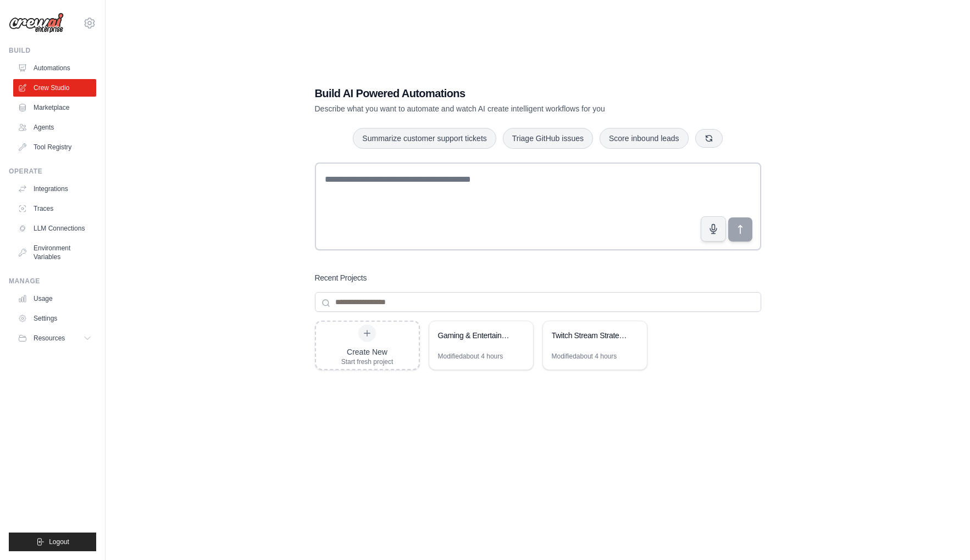 This screenshot has height=560, width=970. What do you see at coordinates (499, 109) in the screenshot?
I see `p: Describe what you want to automate and watch AI create intelligent workflows for you` at bounding box center [499, 109].